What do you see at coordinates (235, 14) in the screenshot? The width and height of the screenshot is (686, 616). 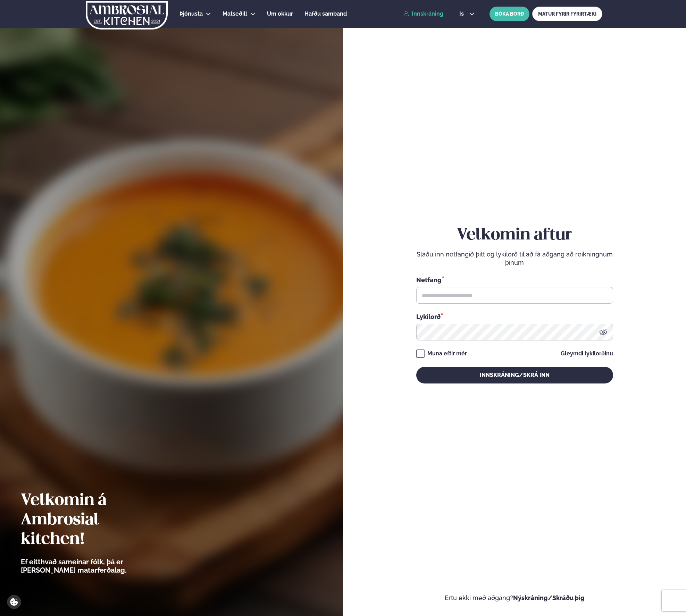 I see `span: Matseðill` at bounding box center [235, 14].